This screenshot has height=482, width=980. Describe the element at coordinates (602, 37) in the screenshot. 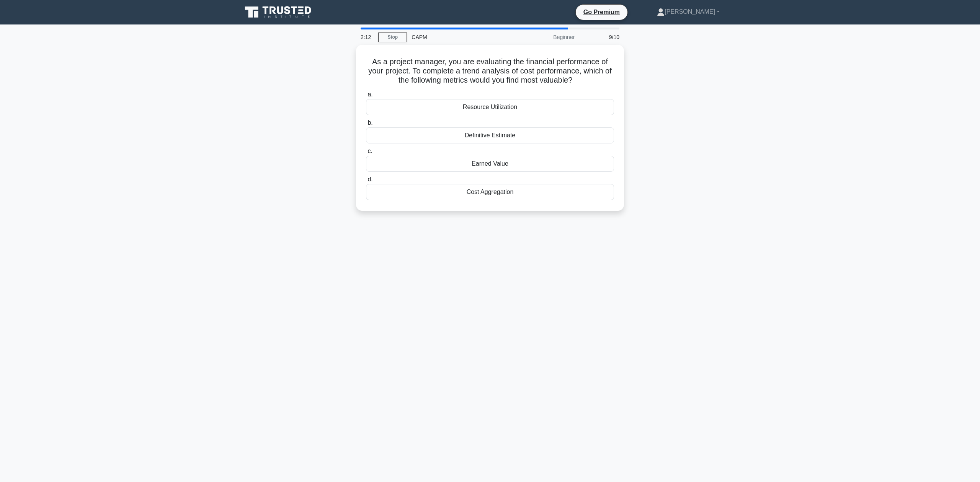

I see `div: 9/10` at that location.